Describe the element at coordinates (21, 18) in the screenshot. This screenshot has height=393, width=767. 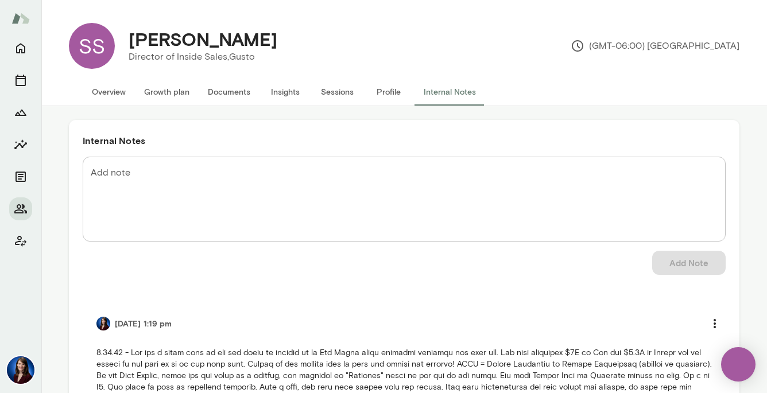
I see `img: Mento` at that location.